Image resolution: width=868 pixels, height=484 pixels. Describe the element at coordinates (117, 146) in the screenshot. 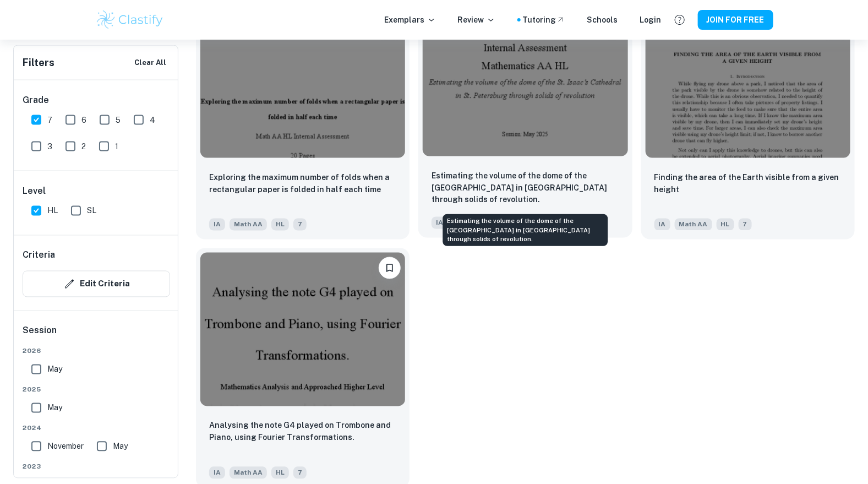

I see `span: 1` at that location.